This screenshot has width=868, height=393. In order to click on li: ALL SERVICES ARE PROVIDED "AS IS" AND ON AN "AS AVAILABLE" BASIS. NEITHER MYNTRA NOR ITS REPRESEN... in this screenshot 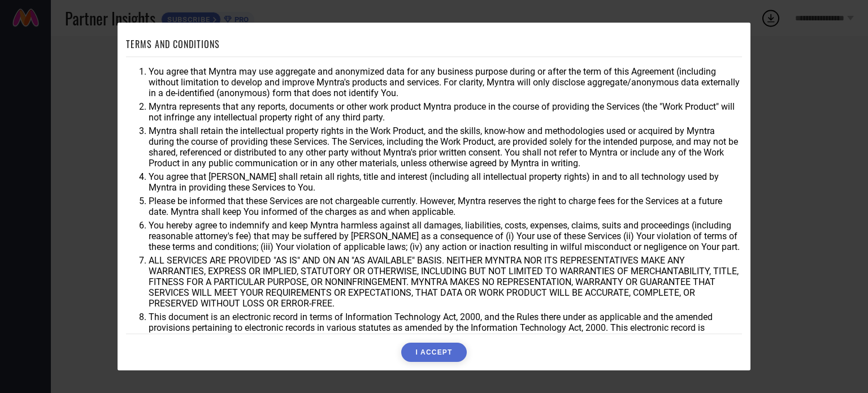, I will do `click(446, 282)`.